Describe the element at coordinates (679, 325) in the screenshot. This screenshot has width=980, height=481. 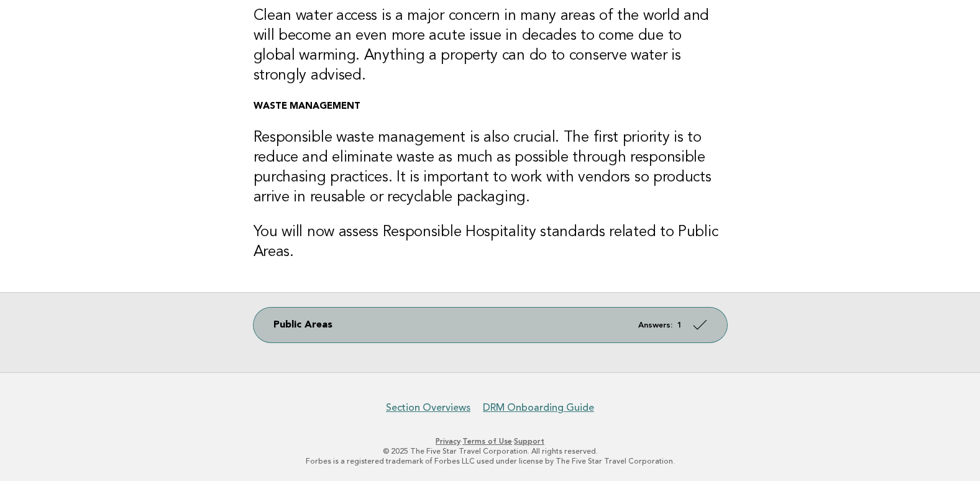
I see `strong: 1` at that location.